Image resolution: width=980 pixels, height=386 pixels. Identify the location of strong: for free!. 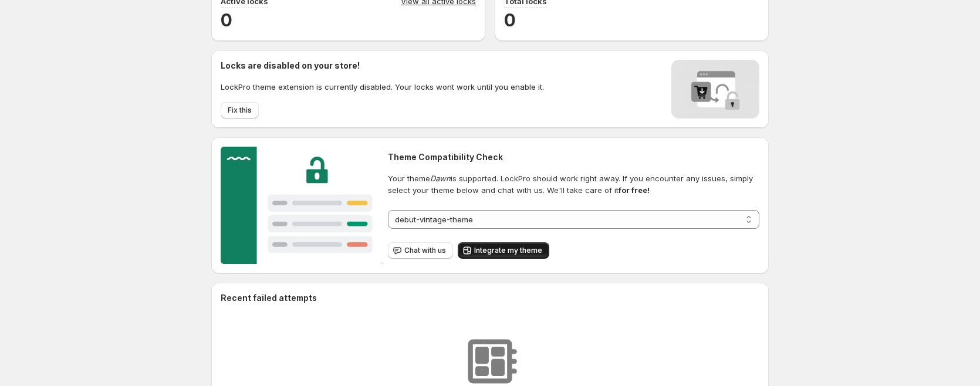
(634, 190).